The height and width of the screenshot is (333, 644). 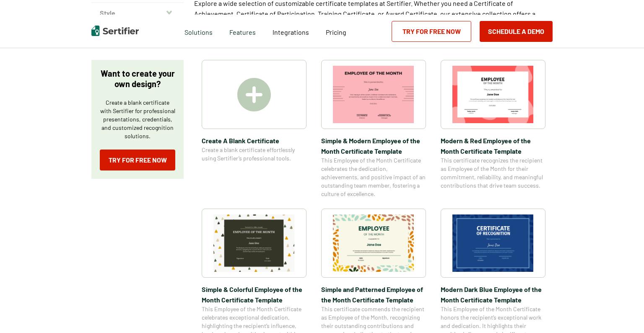 What do you see at coordinates (493, 129) in the screenshot?
I see `a: Modern & Red Employee of the Month Certificate TemplateModern & Red Employee of the Month Certifi...` at bounding box center [493, 129].